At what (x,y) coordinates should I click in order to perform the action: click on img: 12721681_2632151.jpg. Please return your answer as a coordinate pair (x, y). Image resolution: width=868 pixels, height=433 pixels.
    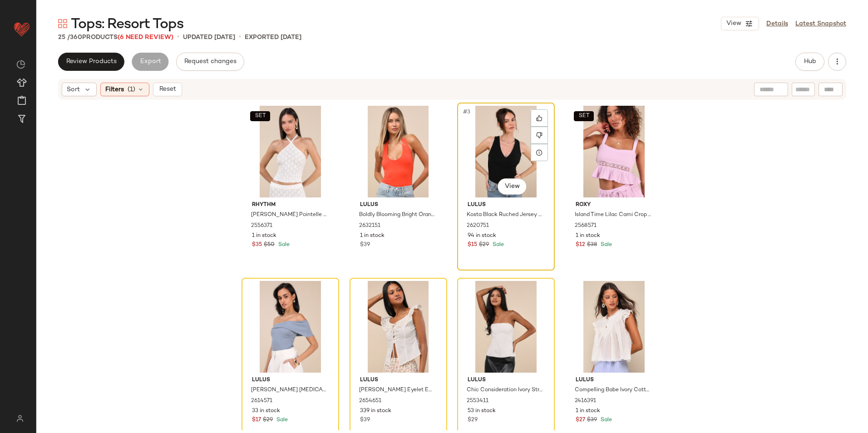
    Looking at the image, I should click on (398, 152).